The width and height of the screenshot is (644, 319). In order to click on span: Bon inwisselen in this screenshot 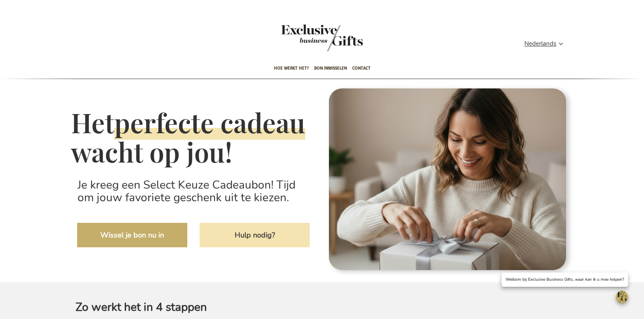, I will do `click(331, 68)`.